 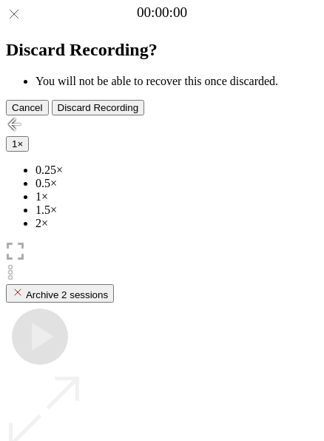 I want to click on li: 0.5×, so click(x=177, y=184).